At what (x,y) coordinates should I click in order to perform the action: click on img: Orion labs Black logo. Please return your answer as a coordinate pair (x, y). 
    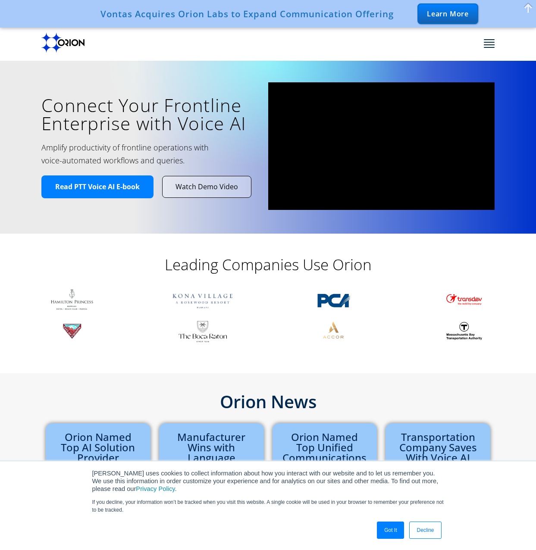
    Looking at the image, I should click on (63, 43).